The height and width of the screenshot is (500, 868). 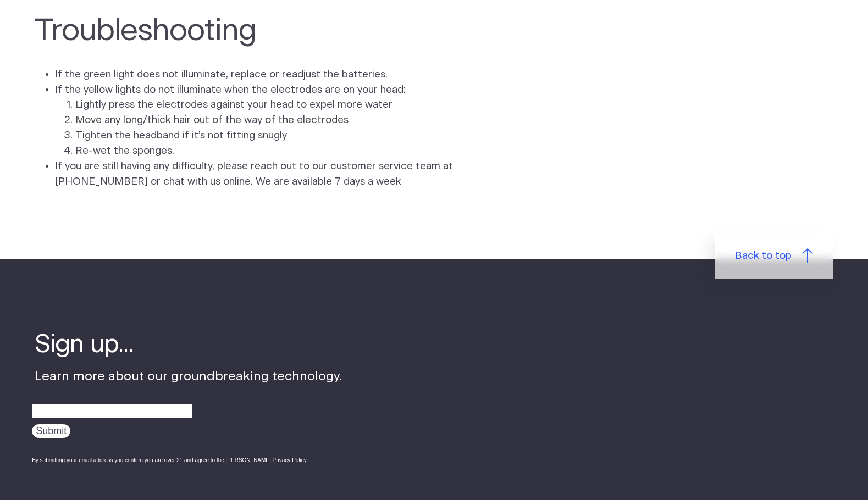 What do you see at coordinates (259, 75) in the screenshot?
I see `li: If the green light does not illuminate, replace or readjust the batteries.` at bounding box center [259, 75].